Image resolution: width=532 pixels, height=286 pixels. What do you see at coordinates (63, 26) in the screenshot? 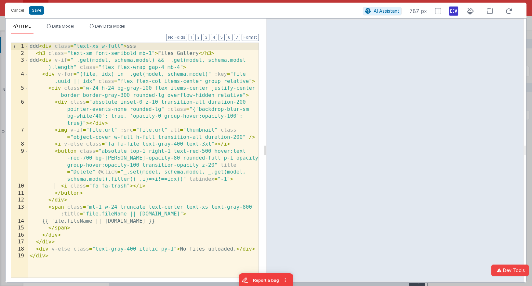
I see `span: Data Model` at bounding box center [63, 26].